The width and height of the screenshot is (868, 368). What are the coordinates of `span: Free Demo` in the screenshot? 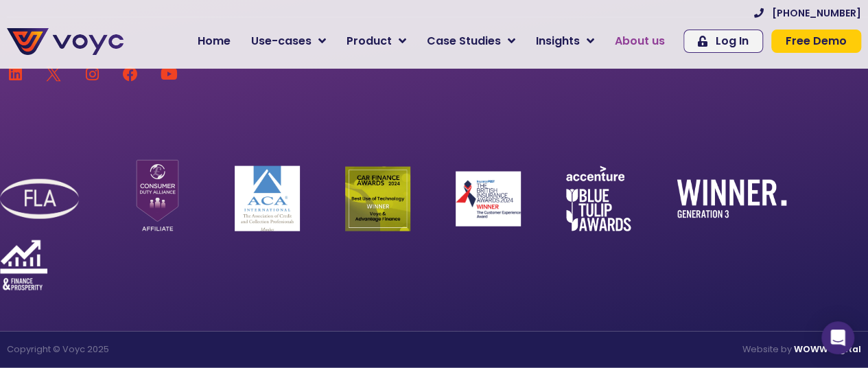 It's located at (816, 41).